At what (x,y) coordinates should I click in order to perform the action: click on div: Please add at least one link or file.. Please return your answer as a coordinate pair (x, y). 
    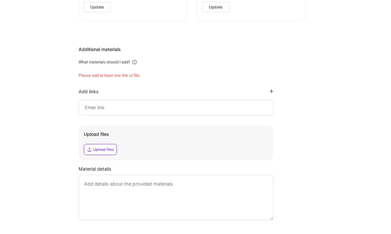
    Looking at the image, I should click on (192, 75).